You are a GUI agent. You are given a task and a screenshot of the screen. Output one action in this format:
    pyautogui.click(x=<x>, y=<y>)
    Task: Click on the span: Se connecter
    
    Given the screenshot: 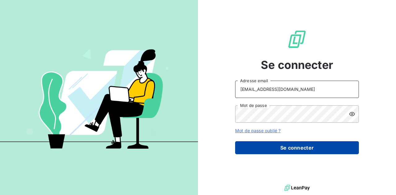 What is the action you would take?
    pyautogui.click(x=297, y=65)
    